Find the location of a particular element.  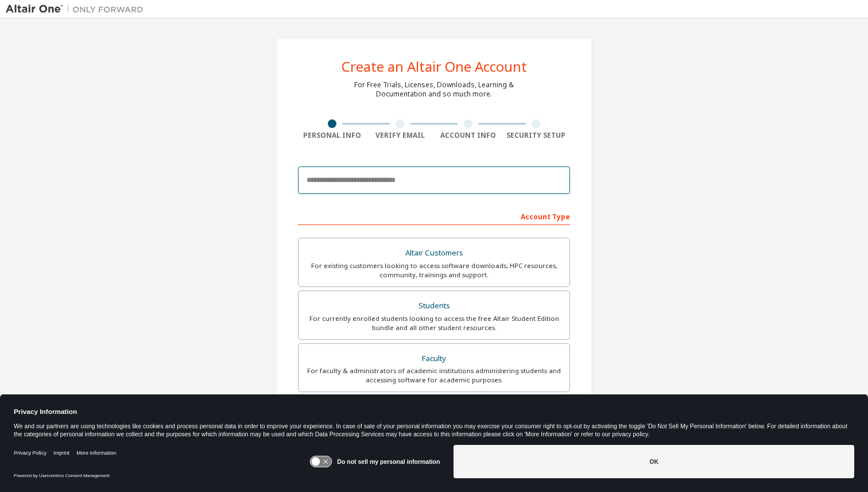

div: Students is located at coordinates (434, 306).